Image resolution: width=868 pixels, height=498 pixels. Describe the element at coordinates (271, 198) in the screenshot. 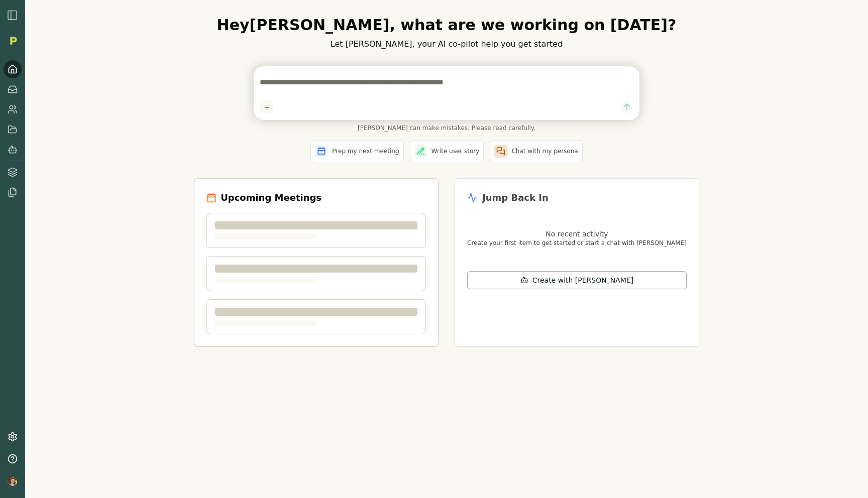

I see `h2: Upcoming Meetings` at that location.